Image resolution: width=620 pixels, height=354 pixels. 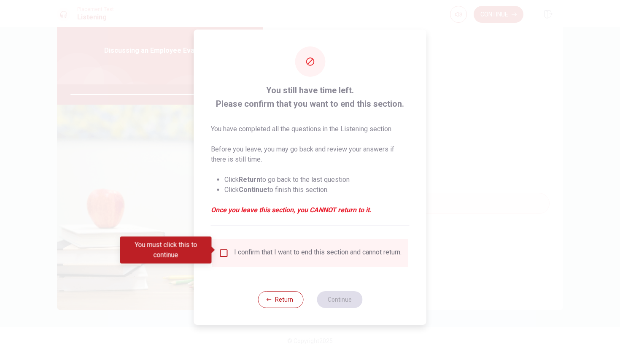 I want to click on strong: Continue, so click(x=253, y=189).